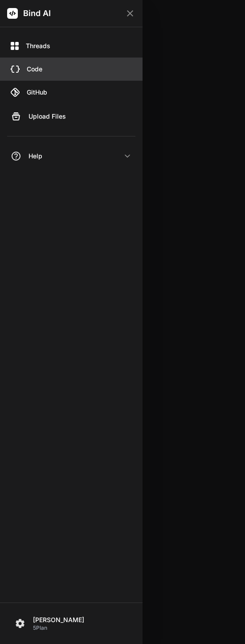  Describe the element at coordinates (34, 69) in the screenshot. I see `span: Code` at that location.